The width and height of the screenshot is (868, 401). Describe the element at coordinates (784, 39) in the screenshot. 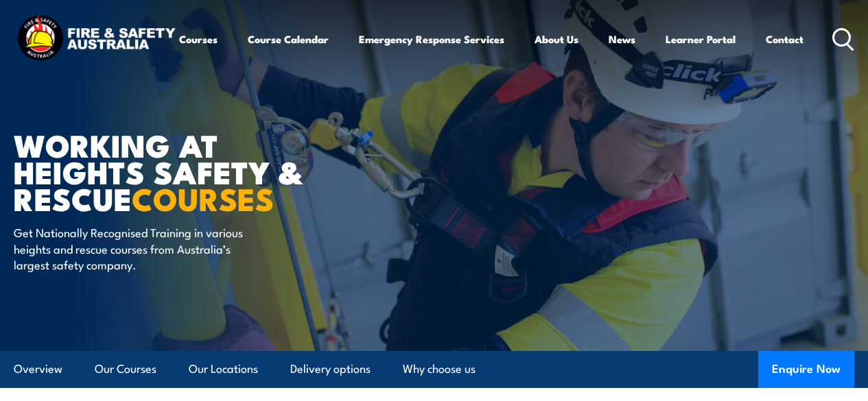

I see `a: Contact` at that location.